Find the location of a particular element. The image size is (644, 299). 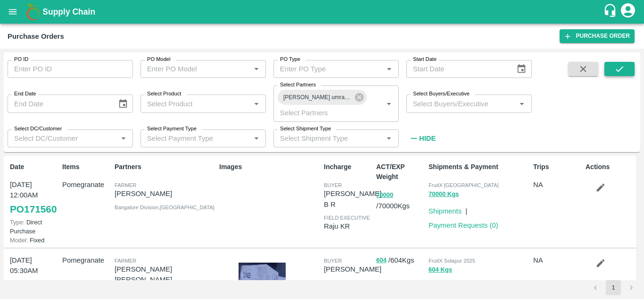

button: Hide is located at coordinates (422, 138).